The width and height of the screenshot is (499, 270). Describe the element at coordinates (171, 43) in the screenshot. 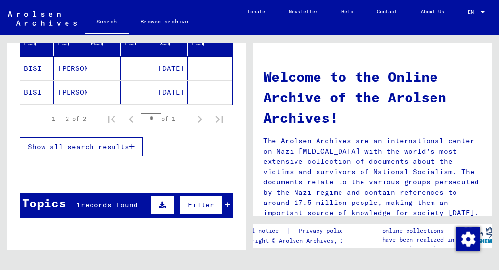

I see `mat-header-cell: Date of Birth` at that location.